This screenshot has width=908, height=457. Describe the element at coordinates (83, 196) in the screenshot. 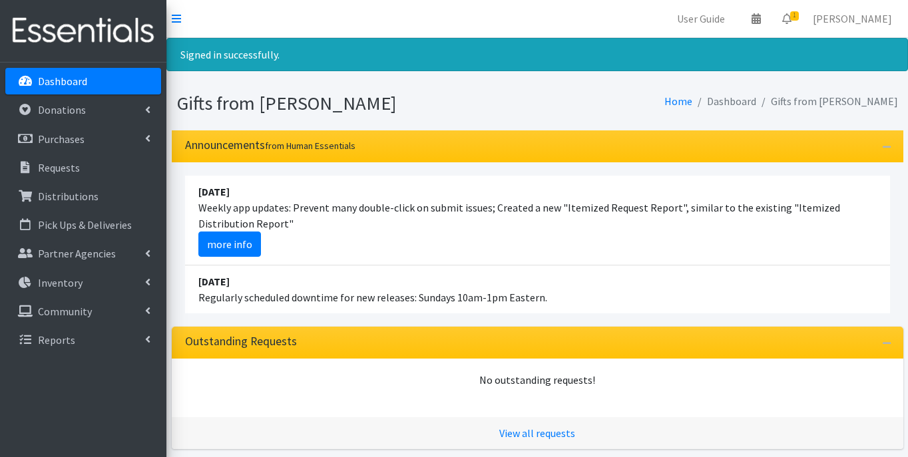

I see `a: Distributions` at that location.